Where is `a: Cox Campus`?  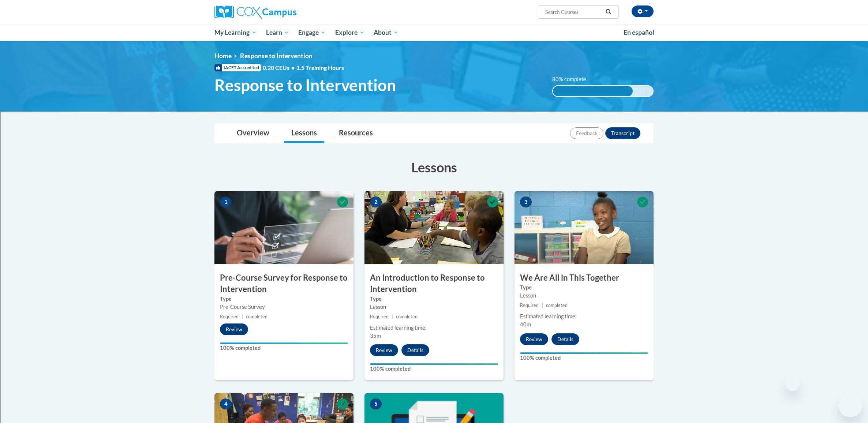
a: Cox Campus is located at coordinates (284, 12).